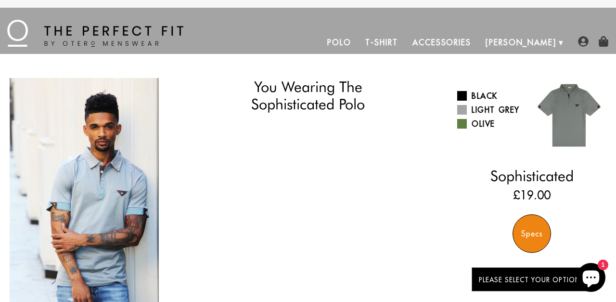 The width and height of the screenshot is (616, 302). I want to click on div: Specs, so click(532, 233).